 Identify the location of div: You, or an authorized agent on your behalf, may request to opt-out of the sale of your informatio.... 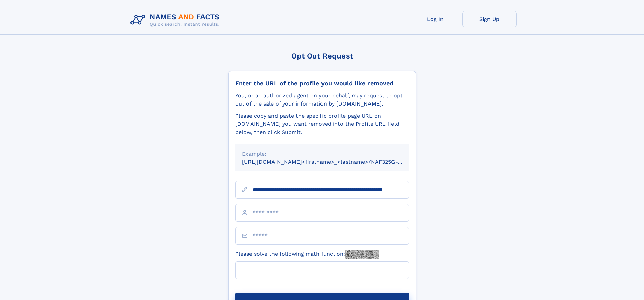
(322, 100).